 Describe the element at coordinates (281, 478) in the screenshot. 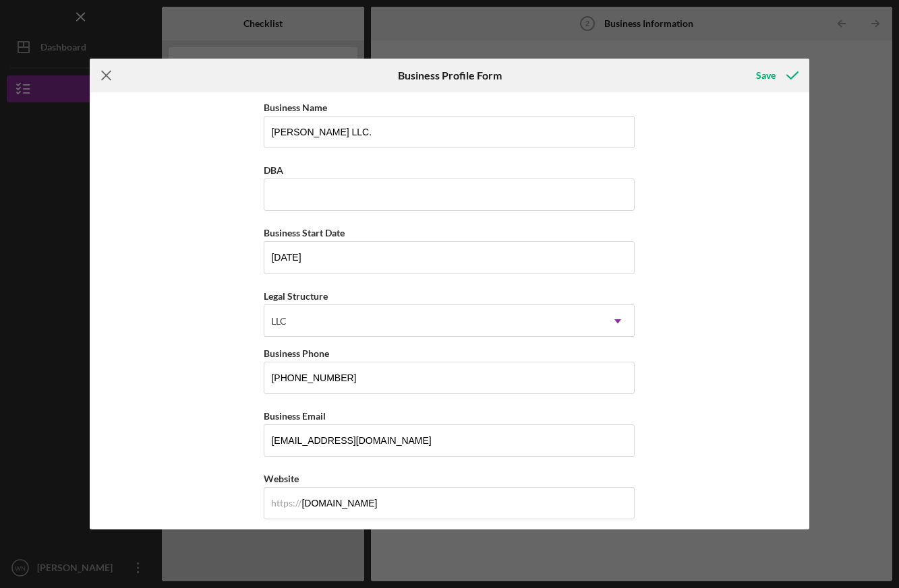

I see `label: Website` at that location.